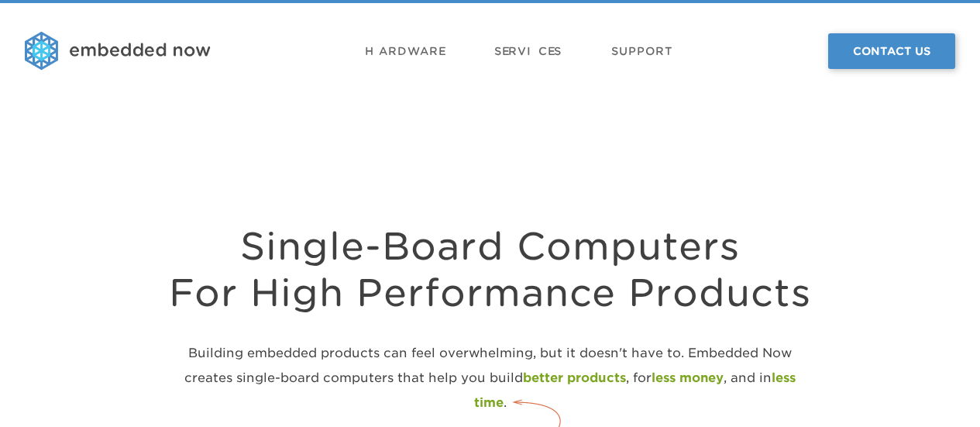  What do you see at coordinates (688, 378) in the screenshot?
I see `strong: less money` at bounding box center [688, 378].